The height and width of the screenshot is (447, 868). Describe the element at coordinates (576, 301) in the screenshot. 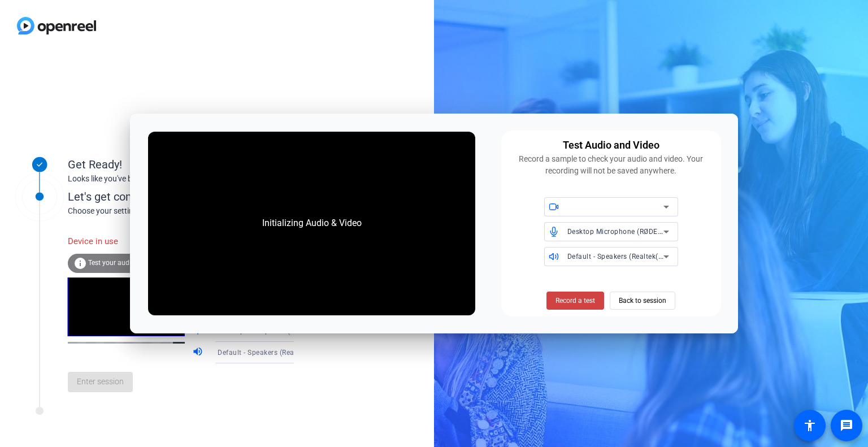

I see `button: Record a test` at that location.